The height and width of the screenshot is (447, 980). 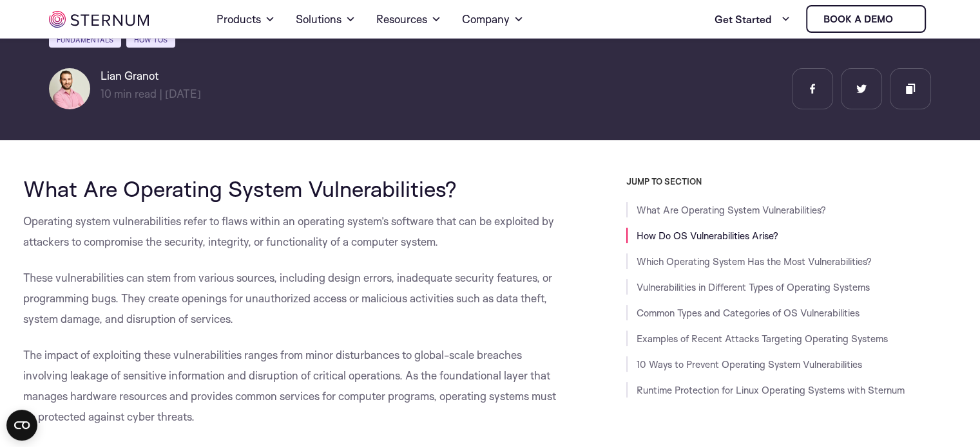 I want to click on a: Runtime Protection for Linux Operating Systems with Sternum, so click(x=770, y=390).